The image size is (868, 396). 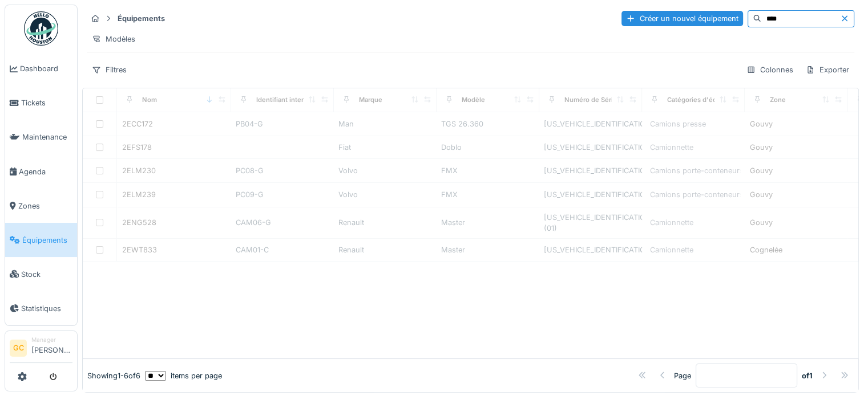 What do you see at coordinates (283, 250) in the screenshot?
I see `div: CAM01-C` at bounding box center [283, 250].